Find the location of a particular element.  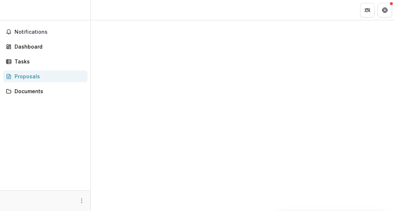

button: Notifications is located at coordinates (45, 32).